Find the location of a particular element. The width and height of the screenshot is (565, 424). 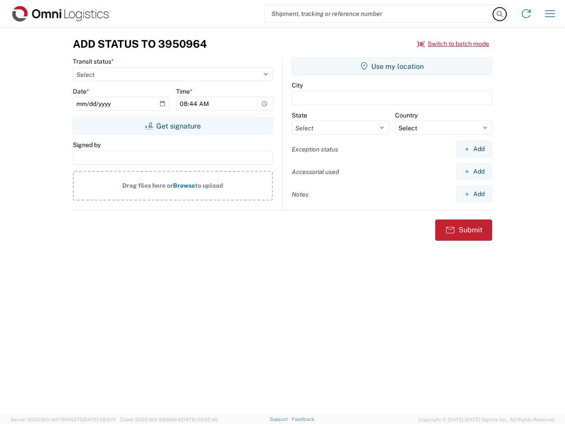

button: Submit is located at coordinates (463, 230).